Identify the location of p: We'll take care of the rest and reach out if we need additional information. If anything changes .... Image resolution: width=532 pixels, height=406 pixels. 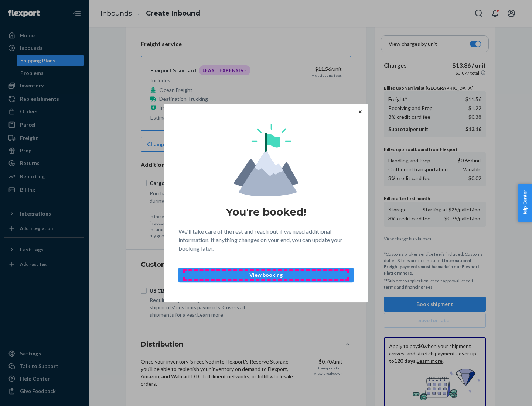
(266, 240).